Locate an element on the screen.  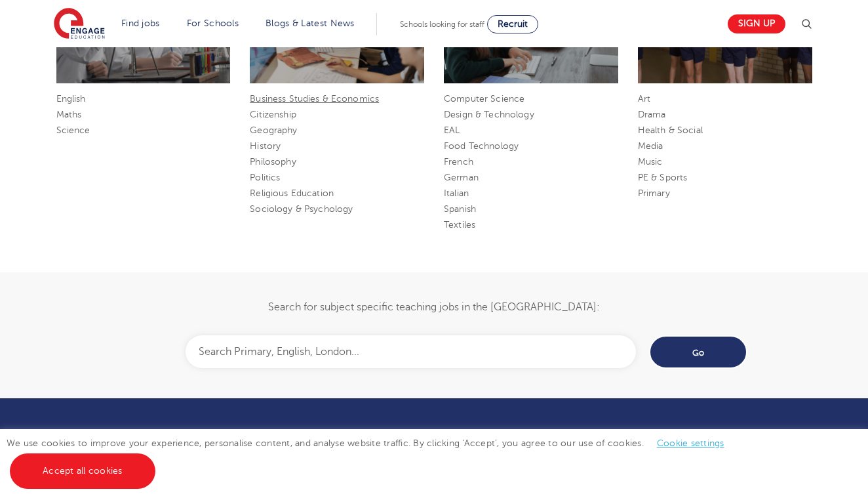
span: Recruit is located at coordinates (513, 24).